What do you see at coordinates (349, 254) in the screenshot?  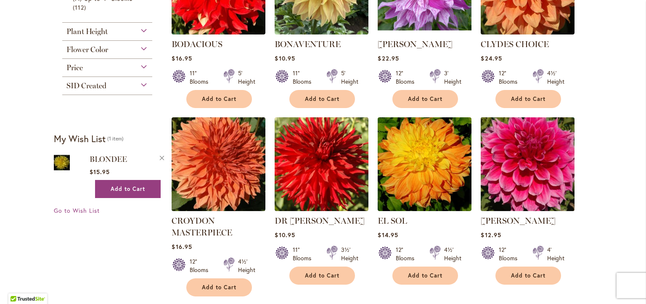 I see `div: 3½' Height` at bounding box center [349, 254].